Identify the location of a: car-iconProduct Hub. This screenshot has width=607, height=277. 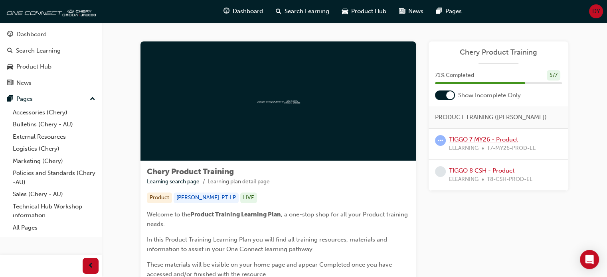
(364, 11).